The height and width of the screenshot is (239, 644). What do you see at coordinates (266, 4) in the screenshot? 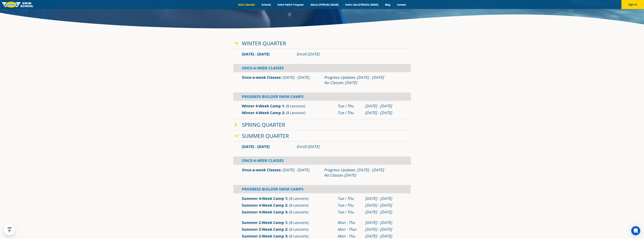
I see `a: Schools` at bounding box center [266, 4].